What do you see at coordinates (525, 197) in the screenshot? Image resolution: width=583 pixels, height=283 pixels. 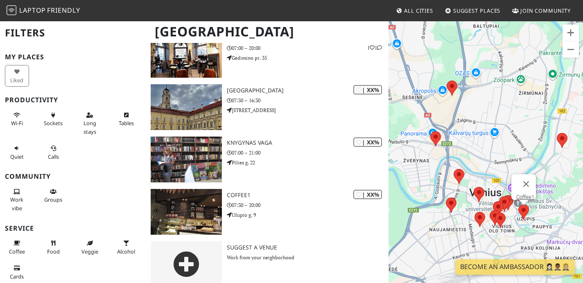 I see `a: Coffee1` at bounding box center [525, 197].